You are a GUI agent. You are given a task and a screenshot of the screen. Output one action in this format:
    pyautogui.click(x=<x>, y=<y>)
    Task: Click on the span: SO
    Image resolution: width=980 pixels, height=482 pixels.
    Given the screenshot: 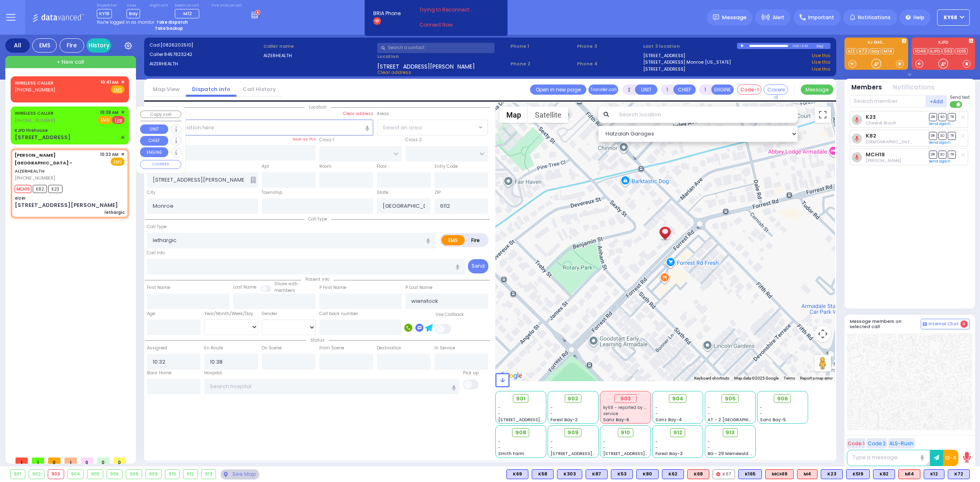 What is the action you would take?
    pyautogui.click(x=943, y=155)
    